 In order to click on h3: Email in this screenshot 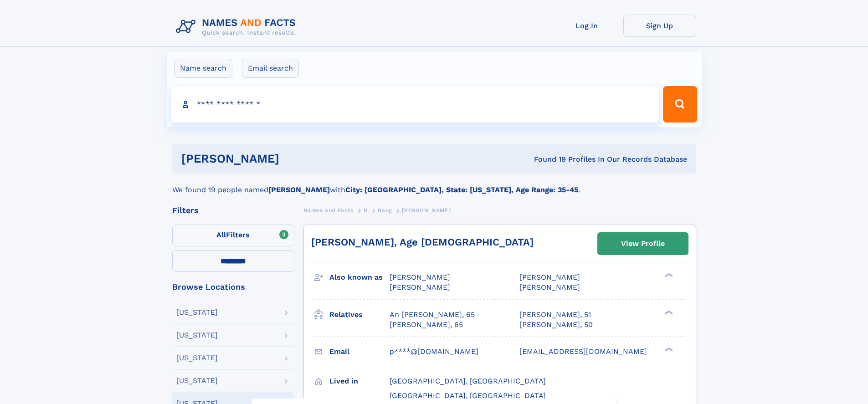, I will do `click(360, 352)`.